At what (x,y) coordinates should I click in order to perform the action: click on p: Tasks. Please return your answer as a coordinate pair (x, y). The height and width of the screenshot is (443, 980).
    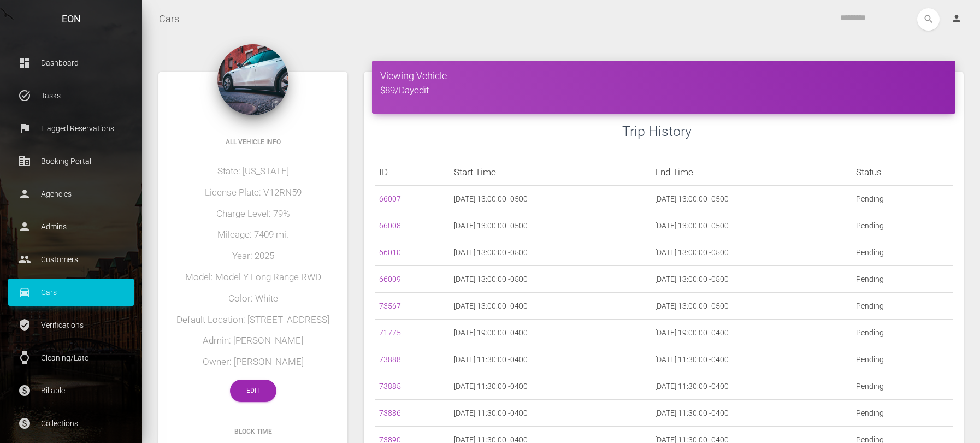
    Looking at the image, I should click on (71, 95).